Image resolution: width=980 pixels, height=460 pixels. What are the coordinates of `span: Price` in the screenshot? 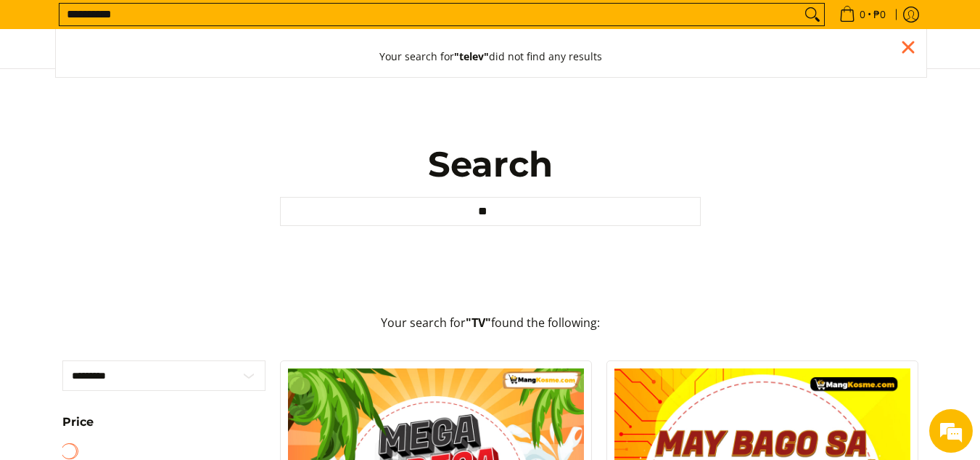 It's located at (78, 421).